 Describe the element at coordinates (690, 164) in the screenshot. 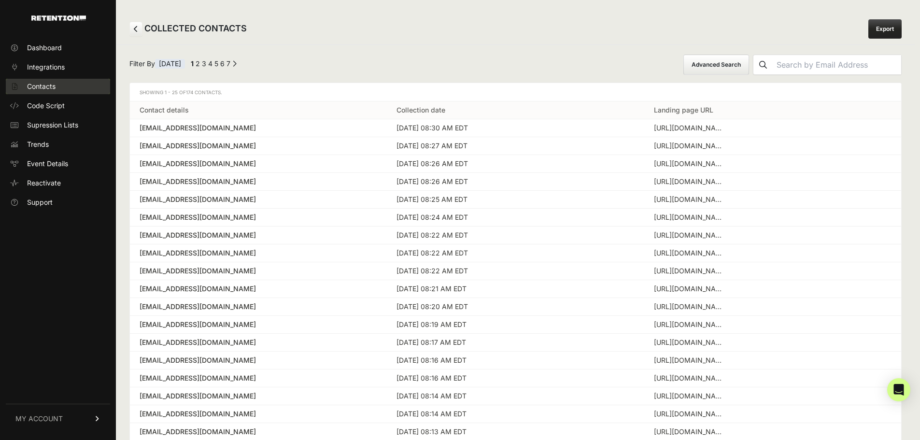

I see `div: https://www.visualcomfort.com/cawdor-stanchion-wall-light-chd2300/#2461=36841&1651=82606` at that location.